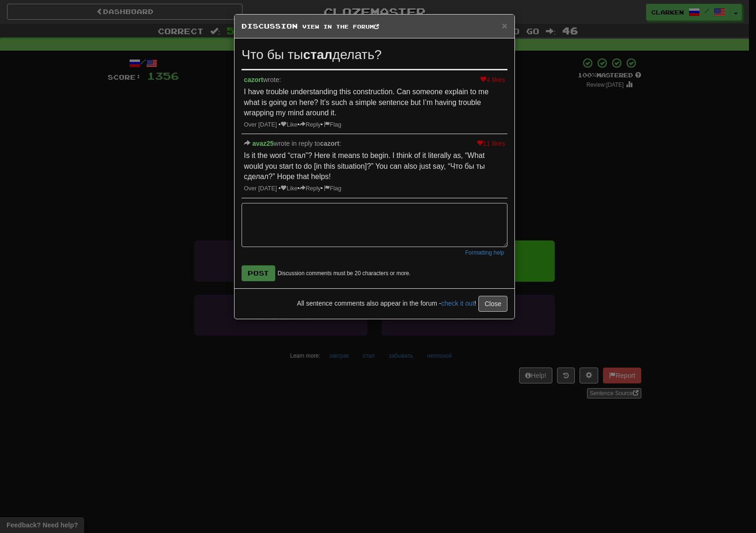 This screenshot has width=756, height=533. I want to click on p: I have trouble understanding this construction. Can someone explain to me what is going on here? ..., so click(375, 102).